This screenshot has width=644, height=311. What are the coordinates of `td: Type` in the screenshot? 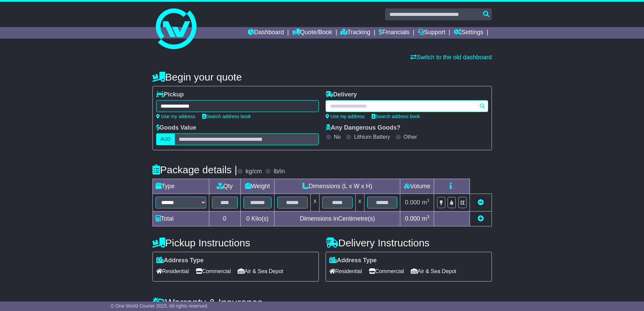 It's located at (181, 187).